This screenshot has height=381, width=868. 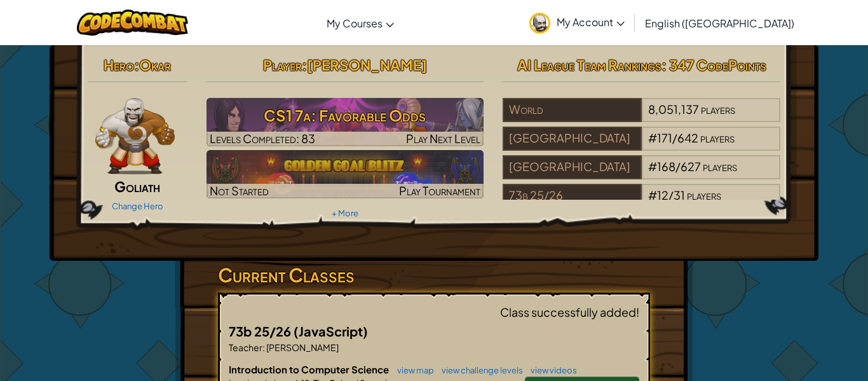 I want to click on div: 73b 25/26, so click(x=572, y=196).